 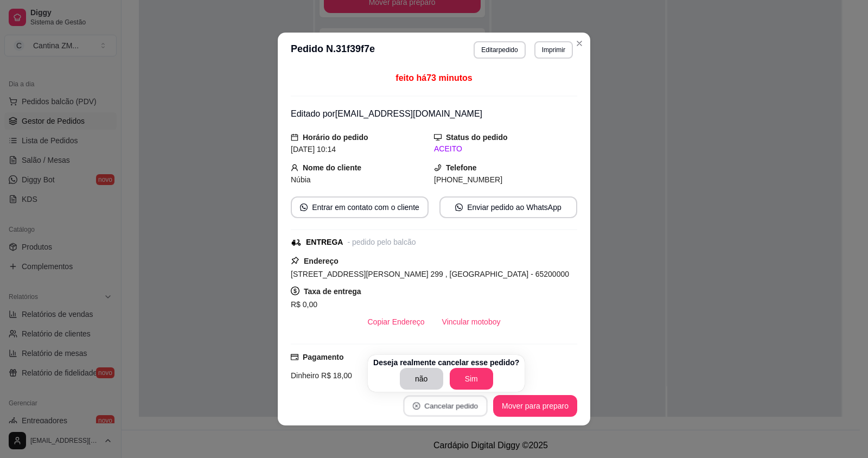 What do you see at coordinates (333, 50) in the screenshot?
I see `h3: Pedido N. 31f39f7e` at bounding box center [333, 50].